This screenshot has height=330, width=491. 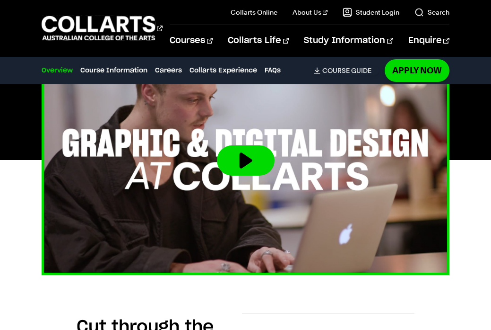 What do you see at coordinates (258, 41) in the screenshot?
I see `a: Collarts Life` at bounding box center [258, 41].